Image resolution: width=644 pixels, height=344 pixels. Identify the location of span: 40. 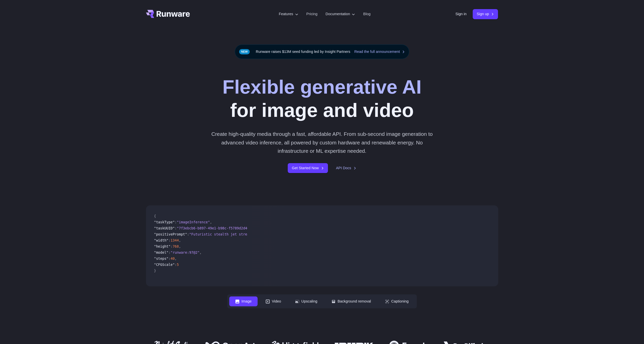
(172, 259).